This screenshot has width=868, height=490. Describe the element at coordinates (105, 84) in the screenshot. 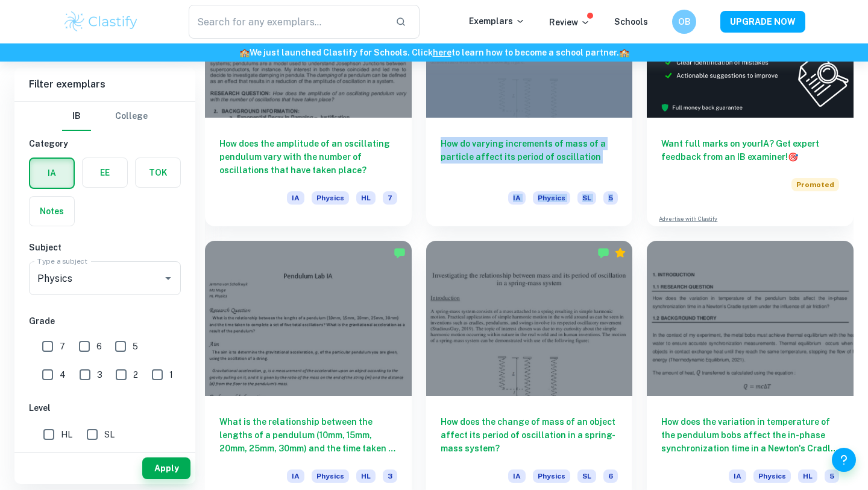

I see `h6: Filter exemplars` at that location.